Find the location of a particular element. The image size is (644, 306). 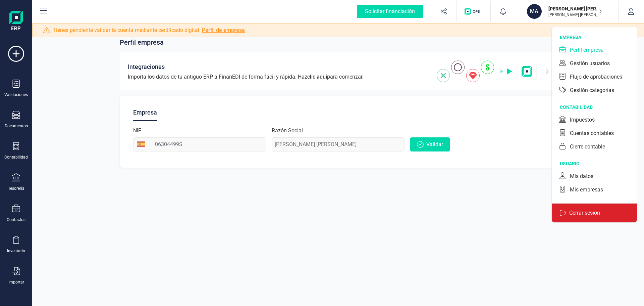

div: Flujo de aprobaciones is located at coordinates (596, 77).